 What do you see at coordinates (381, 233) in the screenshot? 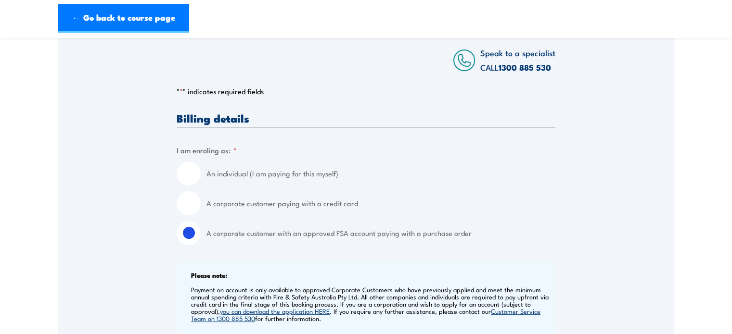
I see `label: A corporate customer with an approved FSA account paying with a purchase order` at bounding box center [381, 233].